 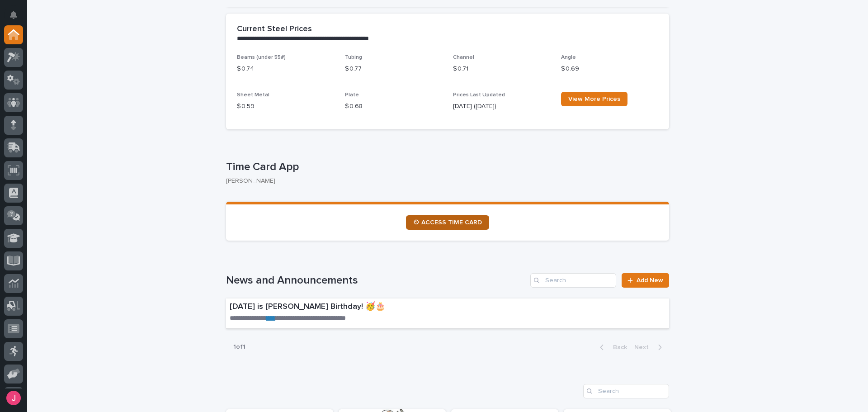 What do you see at coordinates (594, 99) in the screenshot?
I see `a: View More Prices` at bounding box center [594, 99].